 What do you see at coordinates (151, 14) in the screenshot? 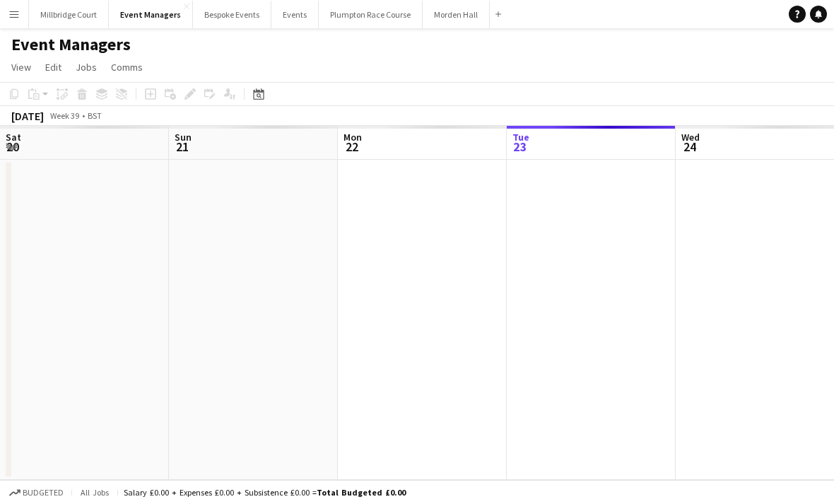
I see `button: Event Managers` at bounding box center [151, 14].